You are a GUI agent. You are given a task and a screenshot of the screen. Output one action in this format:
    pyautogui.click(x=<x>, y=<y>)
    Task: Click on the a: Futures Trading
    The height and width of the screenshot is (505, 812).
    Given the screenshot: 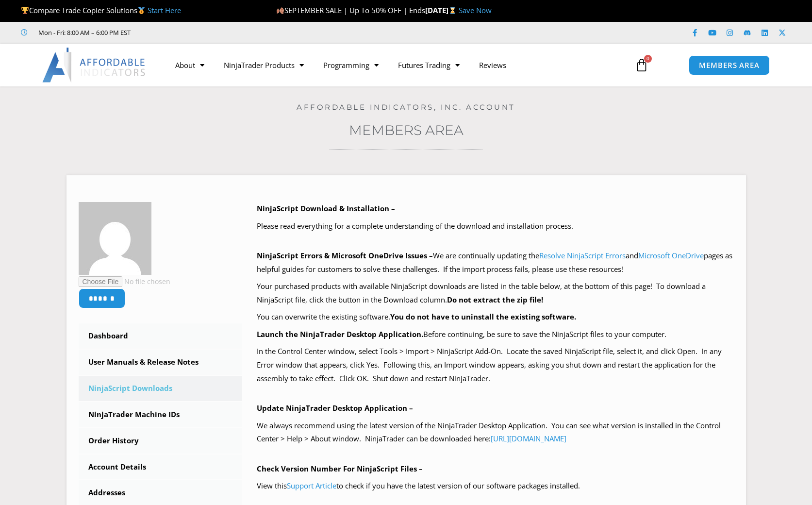 What is the action you would take?
    pyautogui.click(x=428, y=65)
    